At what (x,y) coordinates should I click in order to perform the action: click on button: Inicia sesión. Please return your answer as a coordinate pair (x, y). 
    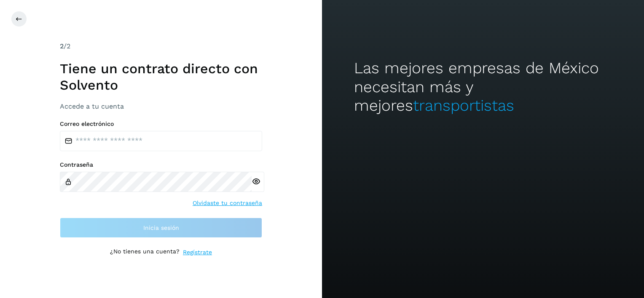
    Looking at the image, I should click on (161, 228).